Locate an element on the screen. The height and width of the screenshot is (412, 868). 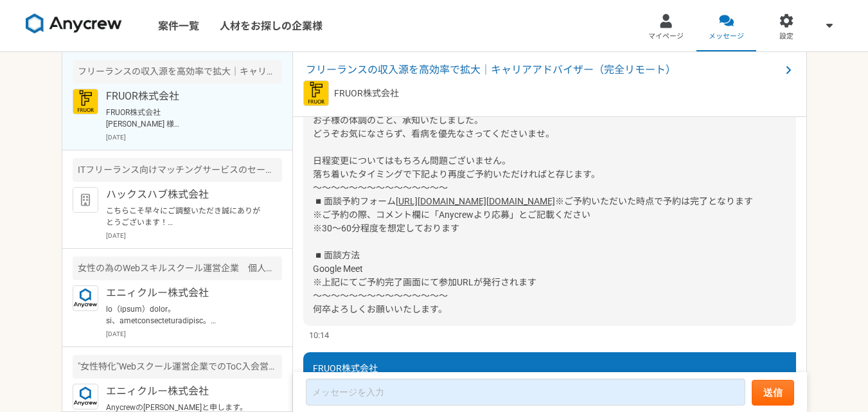
p: lo（ipsum）dolor。 si、ametconsecteturadipisc。 〇elit 91s、do、5eius（8t、9i、7u） laboreetdoloremagn aliqua... is located at coordinates (185, 315).